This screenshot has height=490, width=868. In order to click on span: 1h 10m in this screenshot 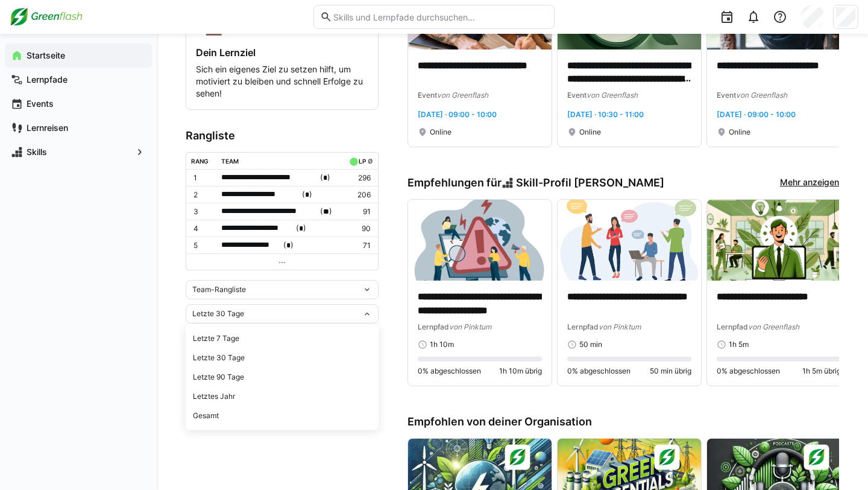, I will do `click(442, 345)`.